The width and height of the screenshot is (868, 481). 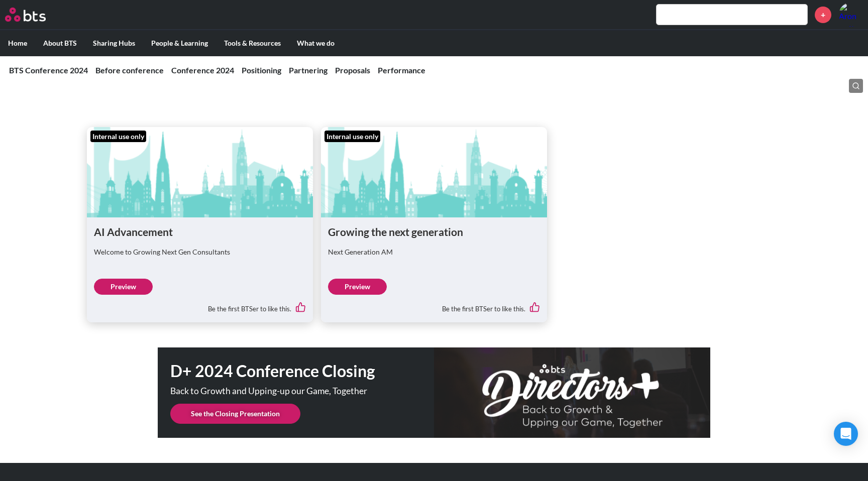 What do you see at coordinates (846, 434) in the screenshot?
I see `div: Open Intercom Messenger` at bounding box center [846, 434].